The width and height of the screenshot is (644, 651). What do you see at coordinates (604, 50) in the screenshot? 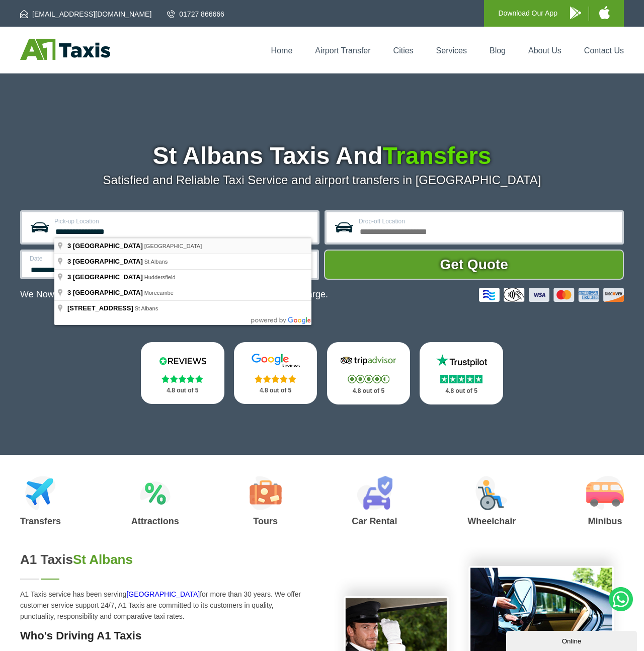
I see `a: Contact Us` at bounding box center [604, 50].